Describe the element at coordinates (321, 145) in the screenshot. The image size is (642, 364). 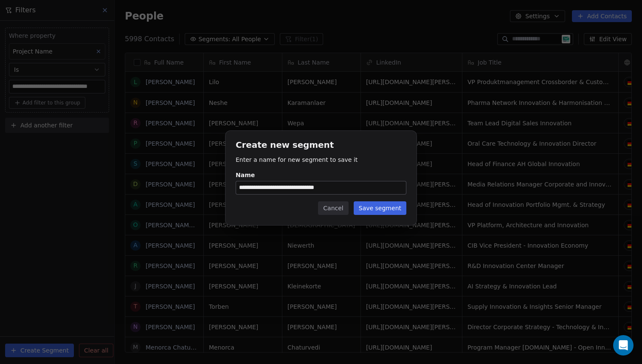
I see `h1: Create new segment` at that location.